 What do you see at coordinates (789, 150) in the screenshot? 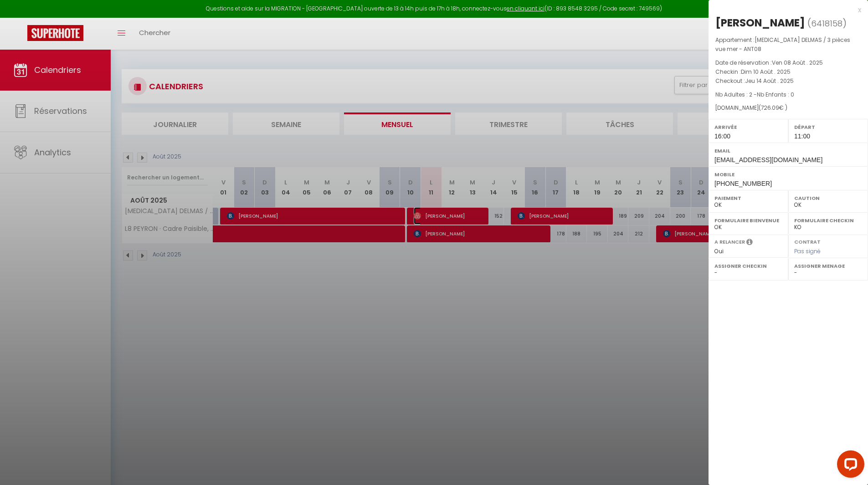
I see `label: Email` at bounding box center [789, 150].